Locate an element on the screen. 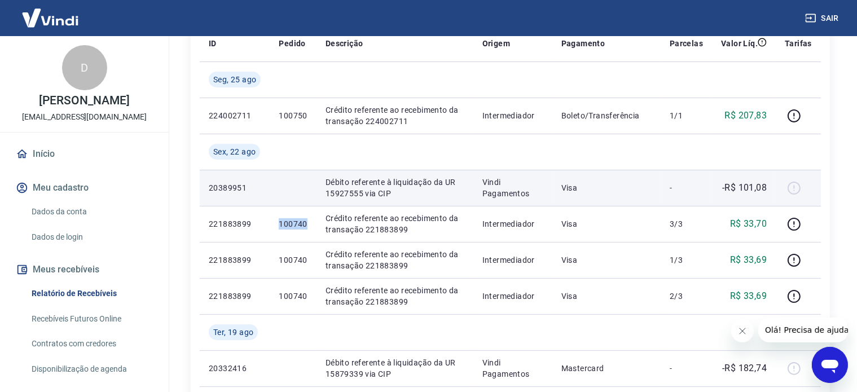  p: Crédito referente ao recebimento da transação 224002711 is located at coordinates (395, 116).